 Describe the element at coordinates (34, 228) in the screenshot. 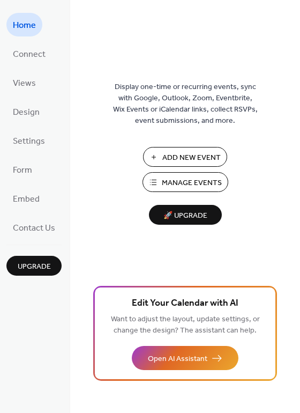

I see `span: Contact Us` at that location.